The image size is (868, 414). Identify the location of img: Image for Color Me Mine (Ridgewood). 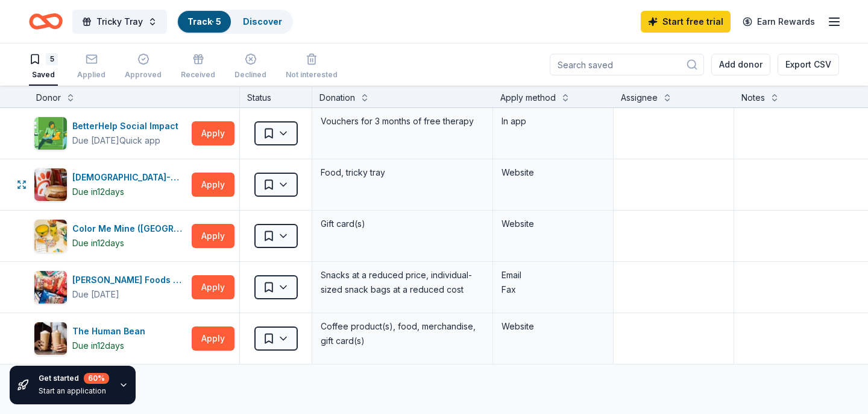
(51, 236).